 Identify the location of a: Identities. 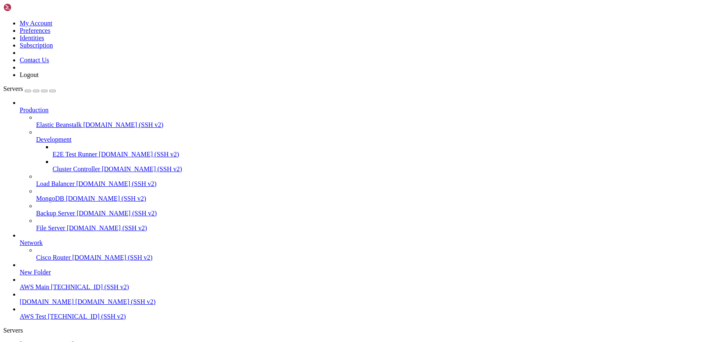
(32, 38).